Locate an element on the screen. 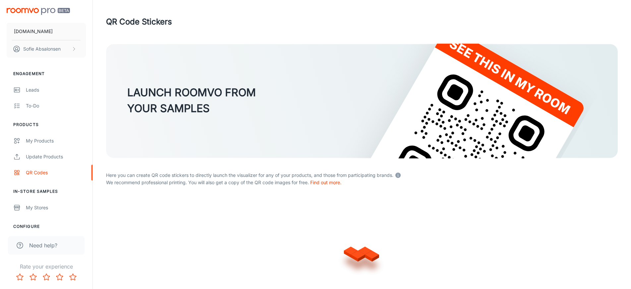  div: My Stores is located at coordinates (56, 208).